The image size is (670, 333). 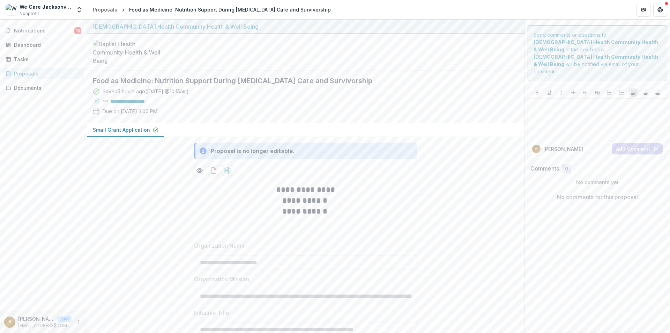 What do you see at coordinates (597, 92) in the screenshot?
I see `button: Heading 2` at bounding box center [597, 92].